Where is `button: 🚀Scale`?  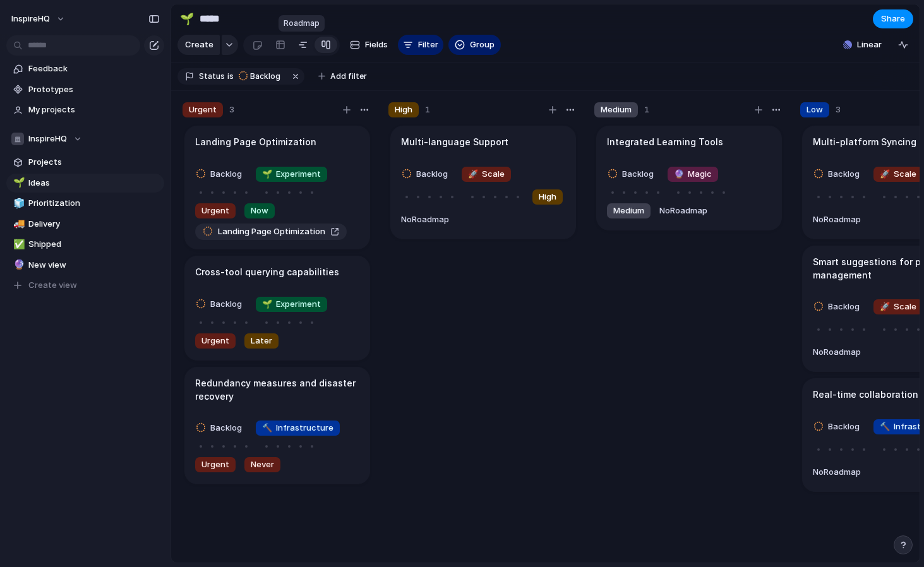 button: 🚀Scale is located at coordinates (486, 174).